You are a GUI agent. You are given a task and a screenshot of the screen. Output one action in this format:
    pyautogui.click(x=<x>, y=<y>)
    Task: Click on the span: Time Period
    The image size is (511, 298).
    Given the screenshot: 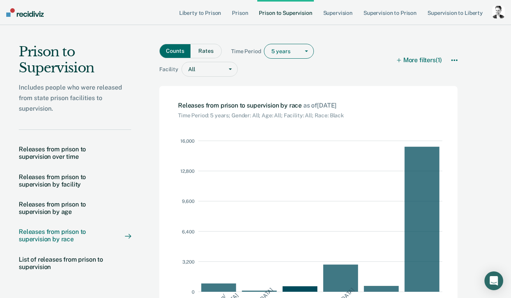 What is the action you would take?
    pyautogui.click(x=248, y=51)
    